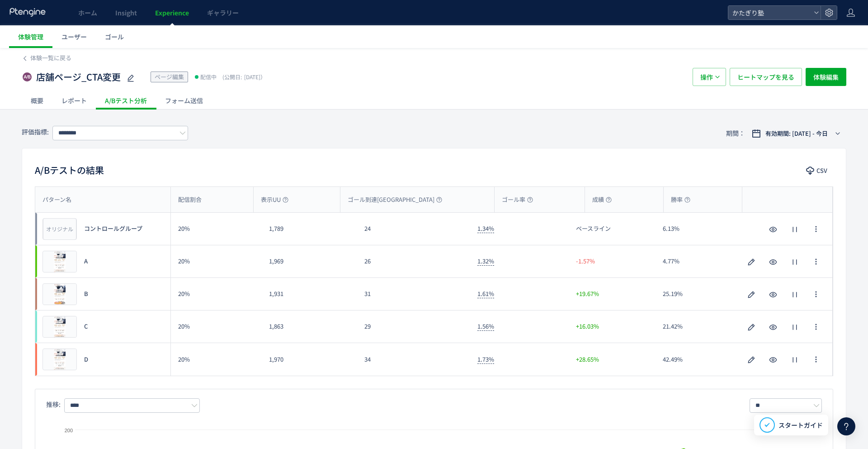 The image size is (868, 449). Describe the element at coordinates (184, 100) in the screenshot. I see `div: フォーム送信` at that location.